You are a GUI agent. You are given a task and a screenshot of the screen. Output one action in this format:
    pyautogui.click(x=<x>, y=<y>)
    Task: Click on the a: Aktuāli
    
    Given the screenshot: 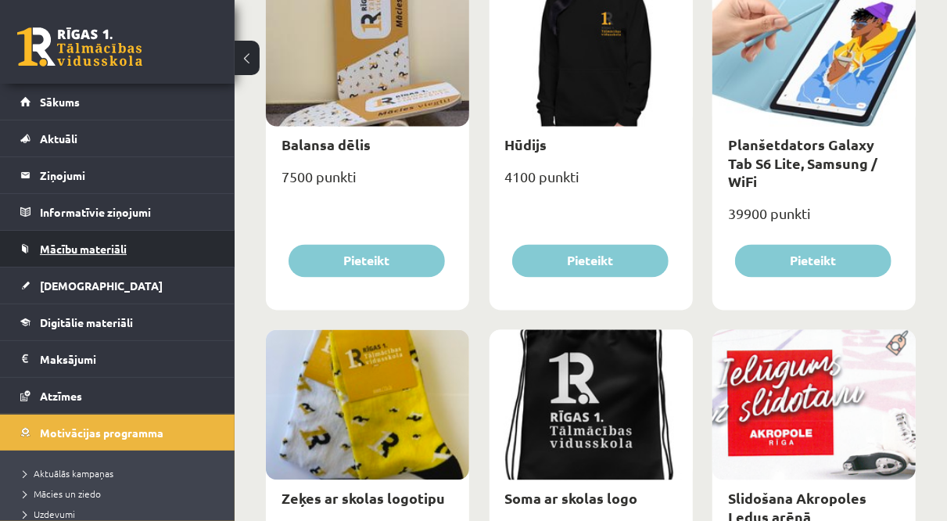 What is the action you would take?
    pyautogui.click(x=117, y=138)
    